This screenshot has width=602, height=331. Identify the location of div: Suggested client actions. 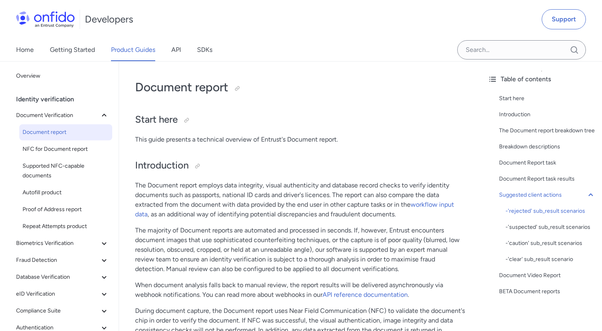
(547, 195).